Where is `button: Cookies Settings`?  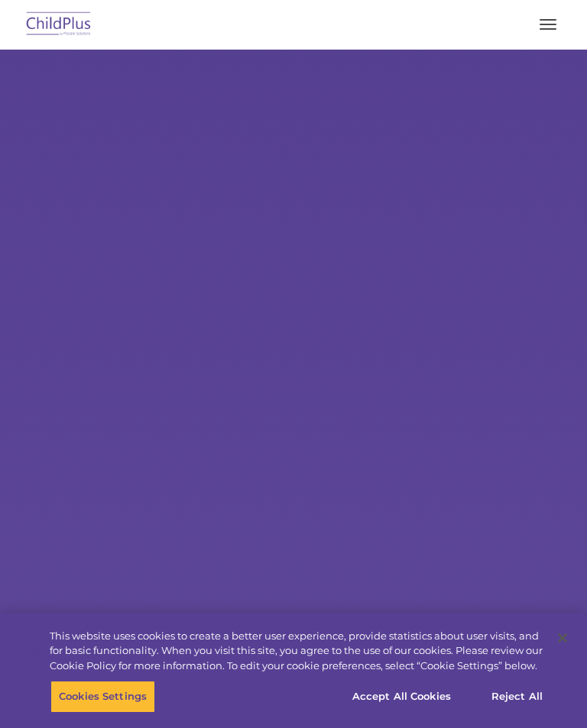 button: Cookies Settings is located at coordinates (102, 698).